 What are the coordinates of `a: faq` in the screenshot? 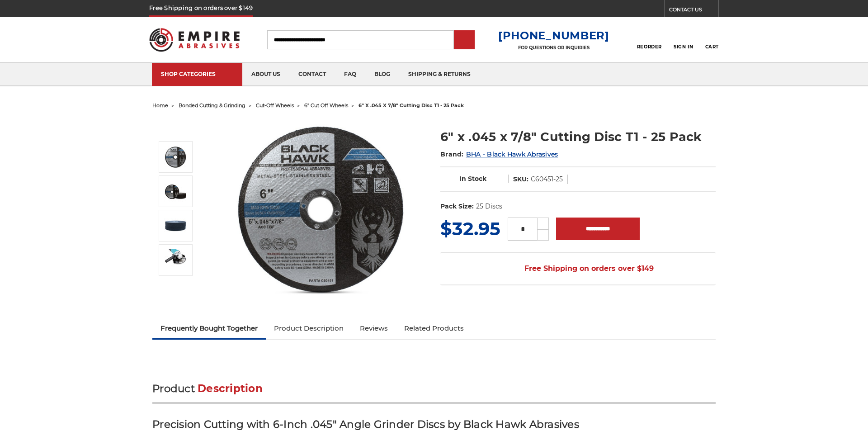 It's located at (350, 74).